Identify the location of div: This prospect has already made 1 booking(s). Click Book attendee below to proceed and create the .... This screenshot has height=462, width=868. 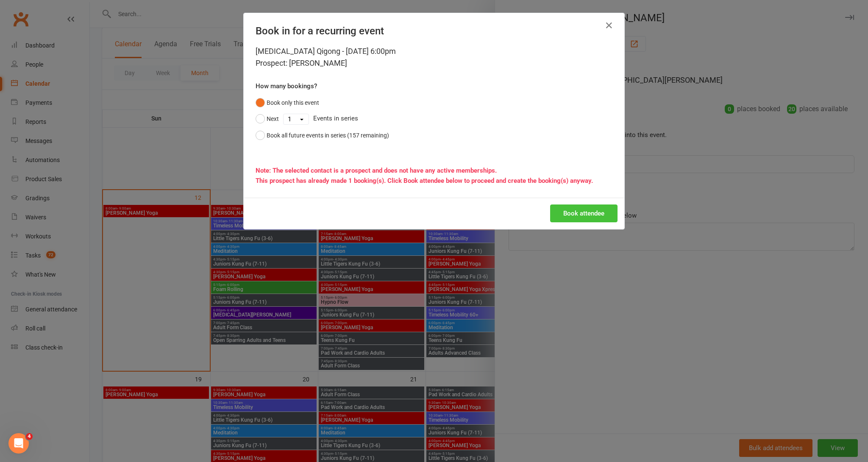
(434, 181).